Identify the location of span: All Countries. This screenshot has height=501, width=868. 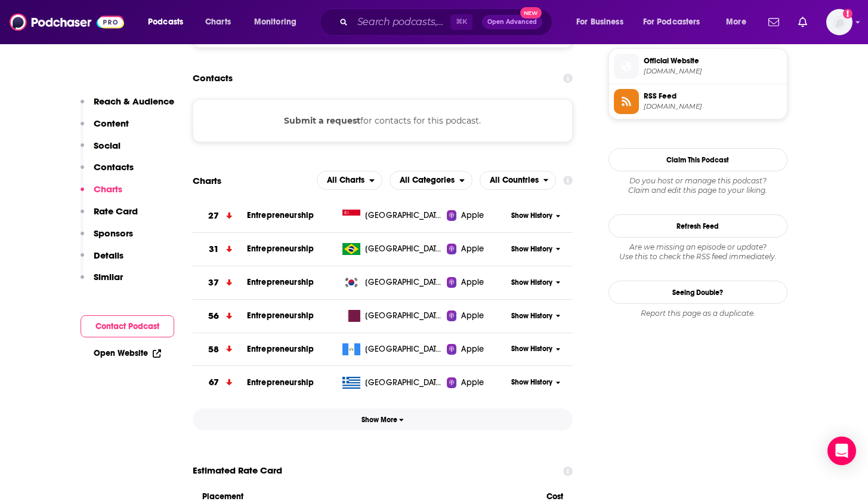
(514, 180).